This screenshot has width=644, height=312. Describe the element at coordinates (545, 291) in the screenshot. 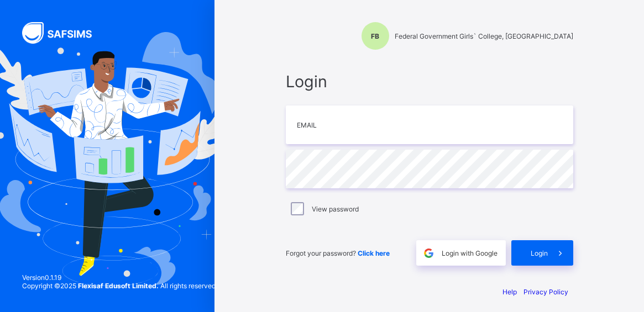

I see `a: Privacy Policy` at that location.